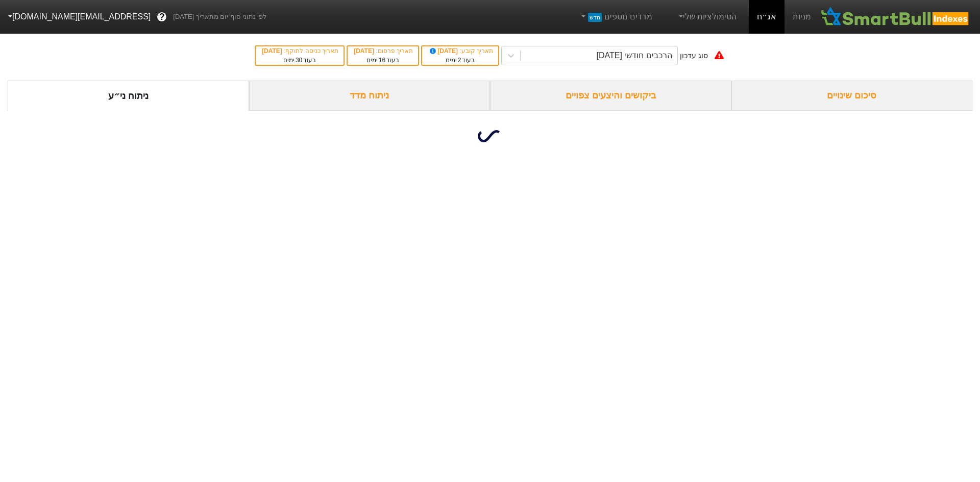 This screenshot has height=482, width=980. What do you see at coordinates (852, 96) in the screenshot?
I see `div: סיכום שינויים` at bounding box center [852, 96].